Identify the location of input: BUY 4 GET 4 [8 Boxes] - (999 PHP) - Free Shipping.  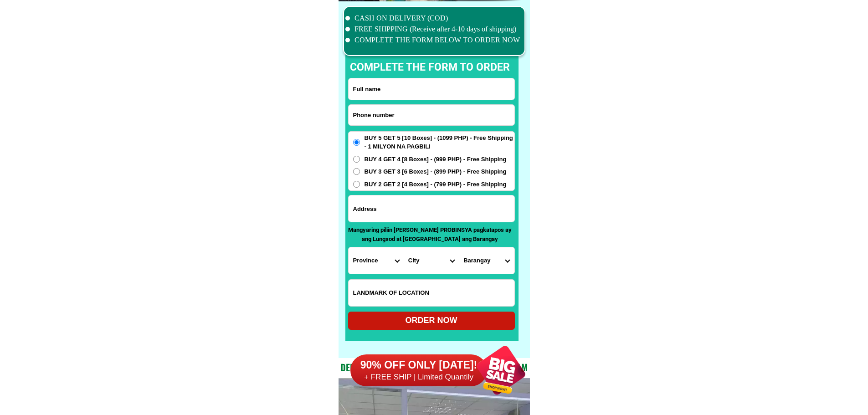
(356, 159).